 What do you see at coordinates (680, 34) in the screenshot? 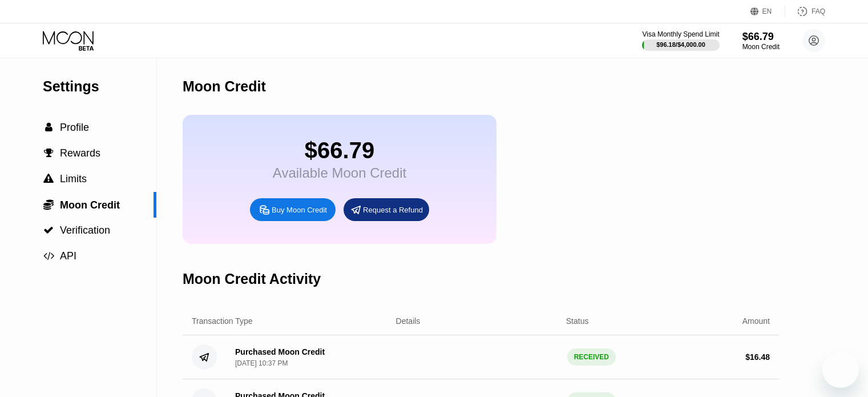
I see `div: Visa Monthly Spend Limit` at bounding box center [680, 34].